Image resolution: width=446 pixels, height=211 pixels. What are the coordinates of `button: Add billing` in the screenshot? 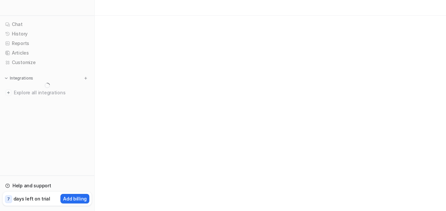 It's located at (75, 198).